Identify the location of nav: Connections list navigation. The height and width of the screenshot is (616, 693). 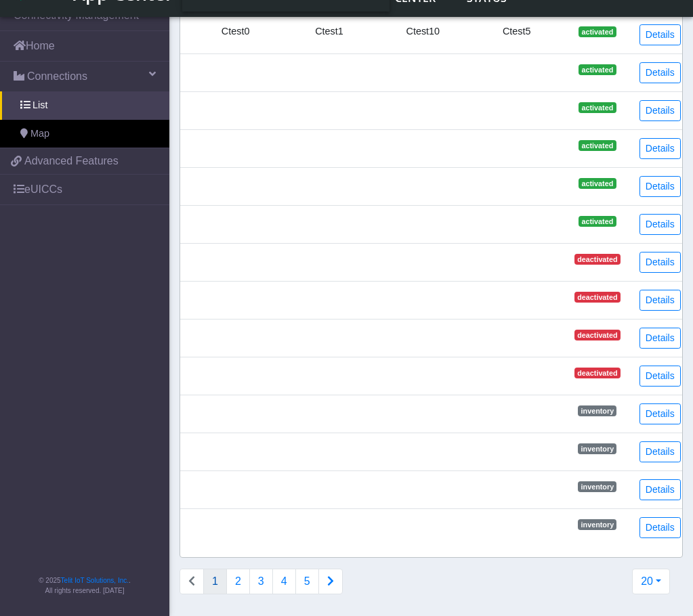
(261, 581).